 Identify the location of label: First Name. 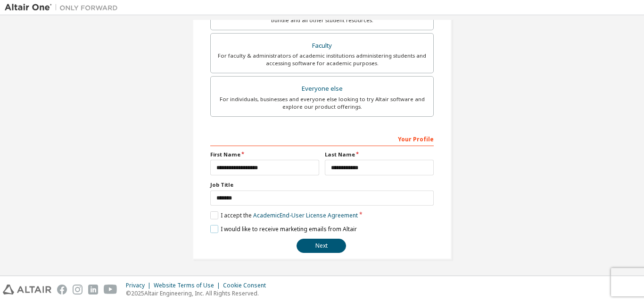
(264, 155).